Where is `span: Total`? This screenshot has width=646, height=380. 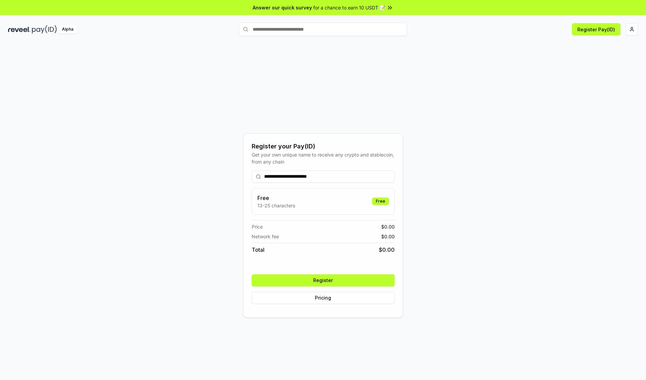
span: Total is located at coordinates (258, 250).